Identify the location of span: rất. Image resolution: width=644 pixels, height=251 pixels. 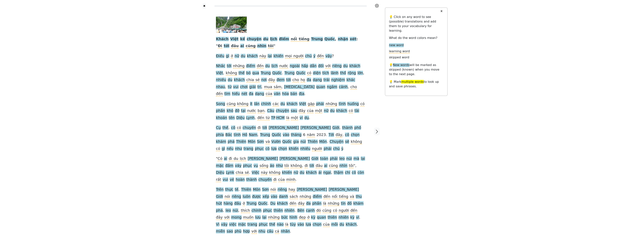
(218, 180).